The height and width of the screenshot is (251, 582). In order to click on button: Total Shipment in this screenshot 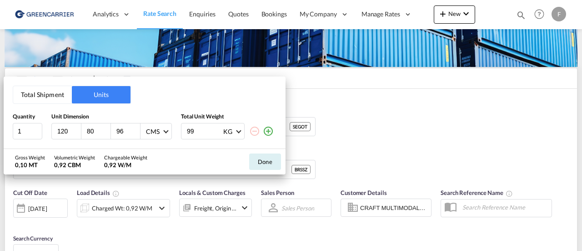, I will do `click(42, 95)`.